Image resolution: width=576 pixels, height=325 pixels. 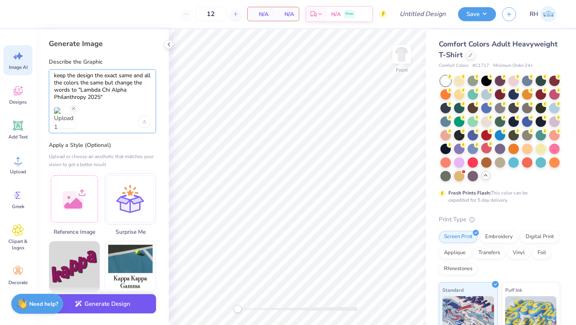 What do you see at coordinates (458, 269) in the screenshot?
I see `div: Rhinestones` at bounding box center [458, 269].